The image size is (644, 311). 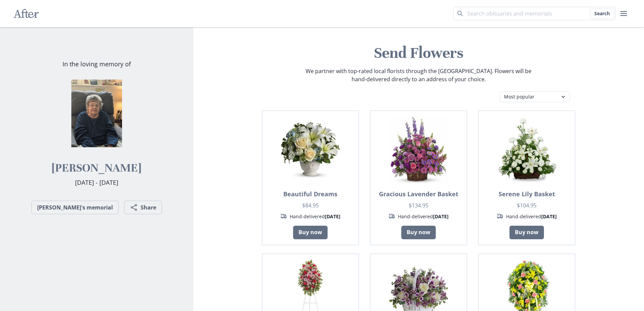 I want to click on select: Category filter, so click(x=535, y=97).